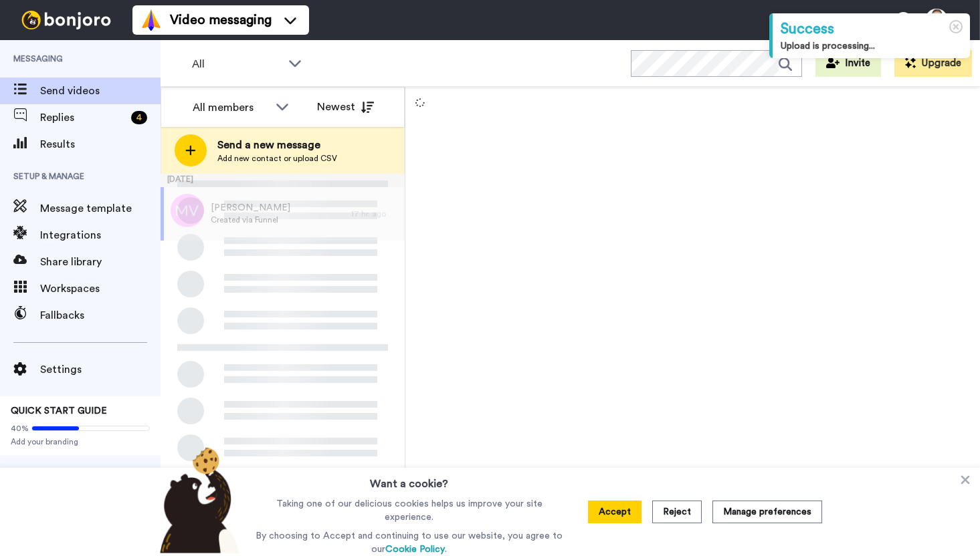 Image resolution: width=980 pixels, height=556 pixels. Describe the element at coordinates (345, 107) in the screenshot. I see `button: Newest` at that location.